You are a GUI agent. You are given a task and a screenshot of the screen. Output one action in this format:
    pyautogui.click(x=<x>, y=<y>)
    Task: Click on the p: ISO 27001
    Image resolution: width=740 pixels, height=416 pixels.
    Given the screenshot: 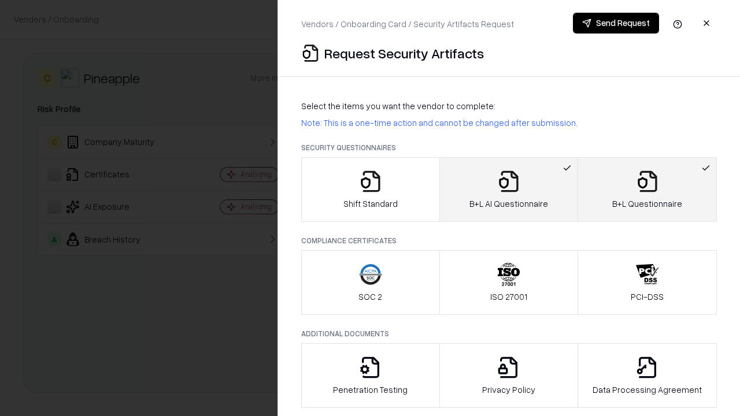 What is the action you would take?
    pyautogui.click(x=509, y=297)
    